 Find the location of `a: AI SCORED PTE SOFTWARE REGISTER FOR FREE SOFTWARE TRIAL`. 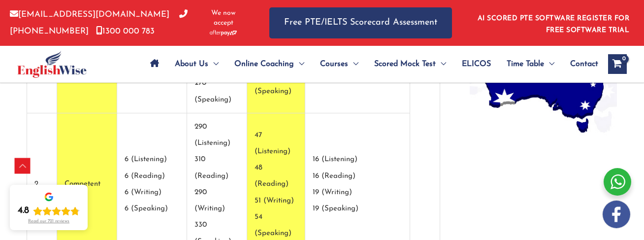

a: AI SCORED PTE SOFTWARE REGISTER FOR FREE SOFTWARE TRIAL is located at coordinates (553, 24).